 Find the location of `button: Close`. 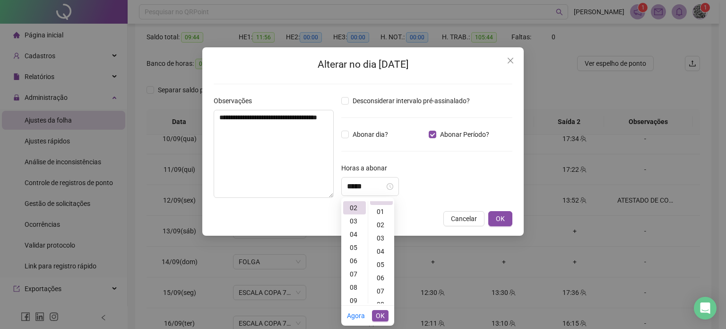

button: Close is located at coordinates (510, 61).